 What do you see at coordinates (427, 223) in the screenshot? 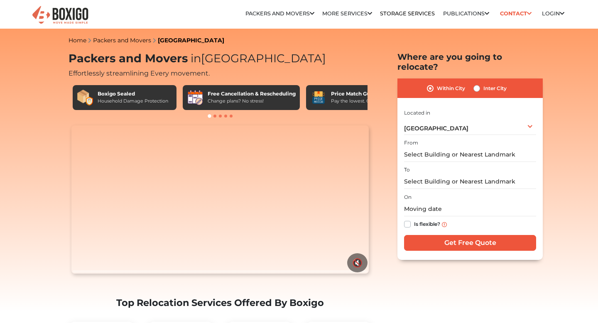
I see `label: Is flexible?` at bounding box center [427, 223].